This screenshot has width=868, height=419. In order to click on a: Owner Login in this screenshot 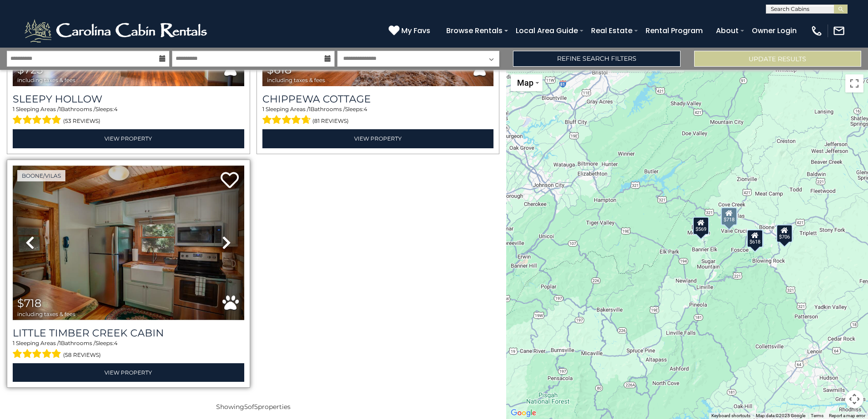, I will do `click(774, 31)`.